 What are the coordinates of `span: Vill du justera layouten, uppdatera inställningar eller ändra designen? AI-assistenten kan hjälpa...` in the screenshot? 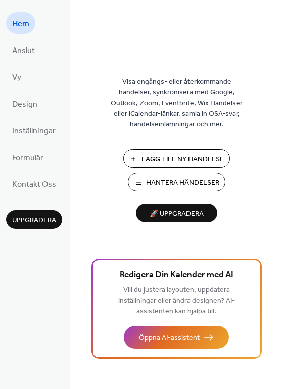 It's located at (176, 301).